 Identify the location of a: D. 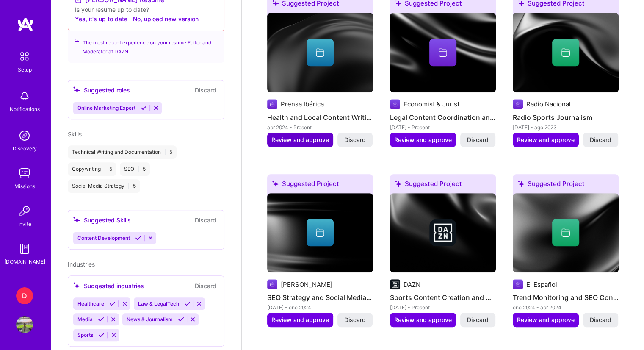
(25, 296).